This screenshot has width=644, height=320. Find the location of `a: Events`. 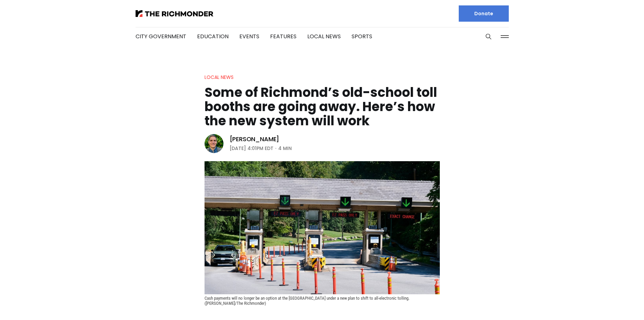

a: Events is located at coordinates (249, 36).